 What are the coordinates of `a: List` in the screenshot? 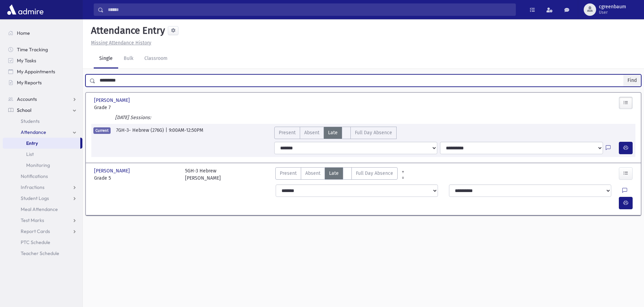 It's located at (42, 154).